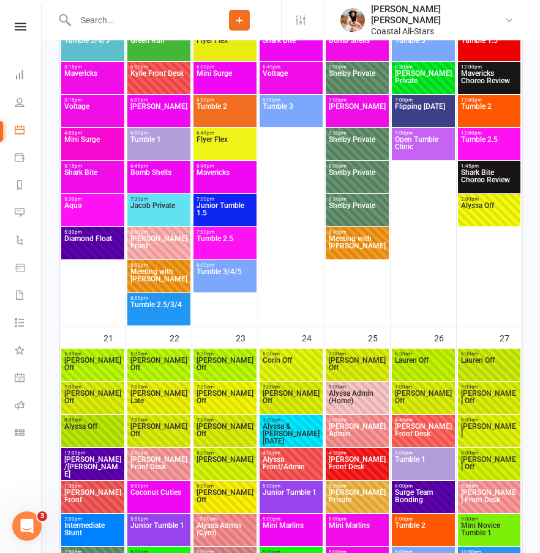 The width and height of the screenshot is (540, 553). I want to click on span: Surge Team Bonding, so click(414, 496).